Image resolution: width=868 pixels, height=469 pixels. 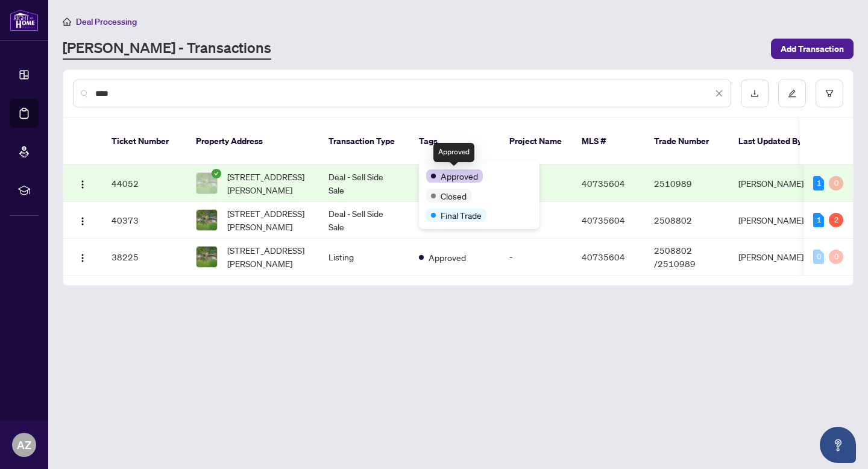 I want to click on button: download, so click(x=754, y=94).